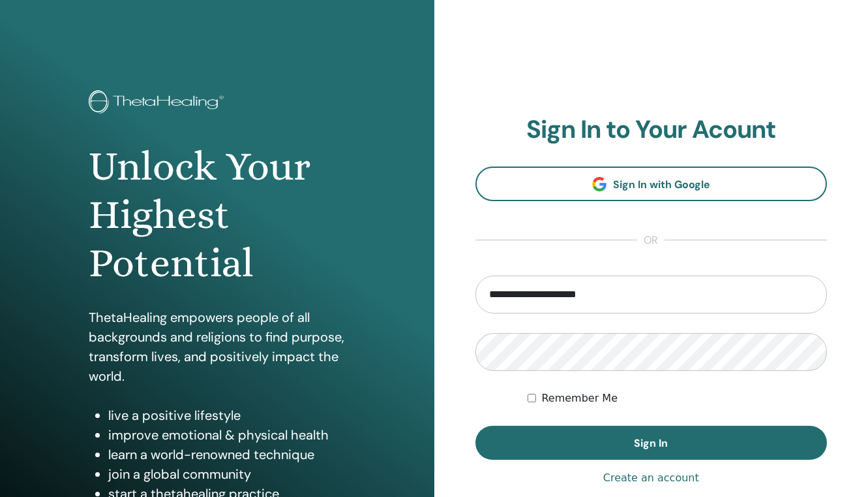  I want to click on h2: Sign In to Your Acount, so click(652, 129).